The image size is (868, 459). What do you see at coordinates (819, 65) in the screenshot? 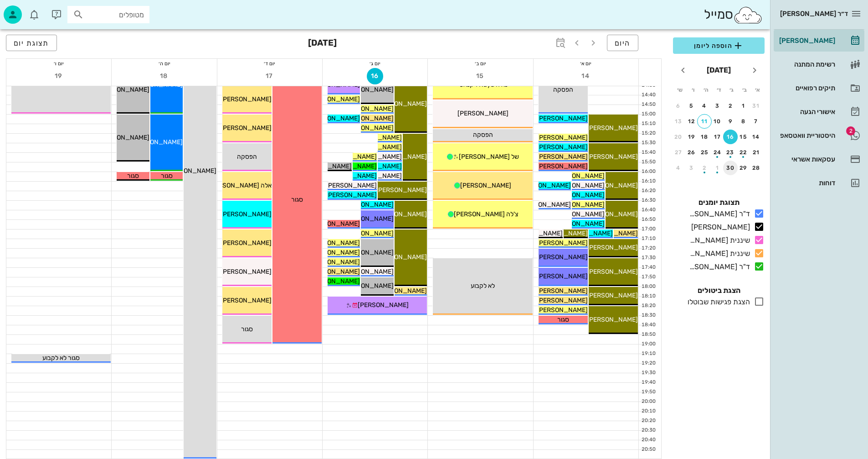
I see `a: רשימת המתנה` at bounding box center [819, 65].